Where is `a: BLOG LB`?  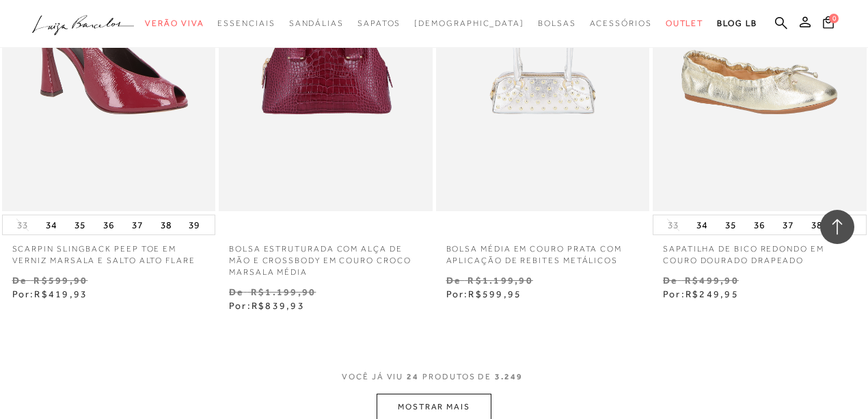
a: BLOG LB is located at coordinates (737, 23).